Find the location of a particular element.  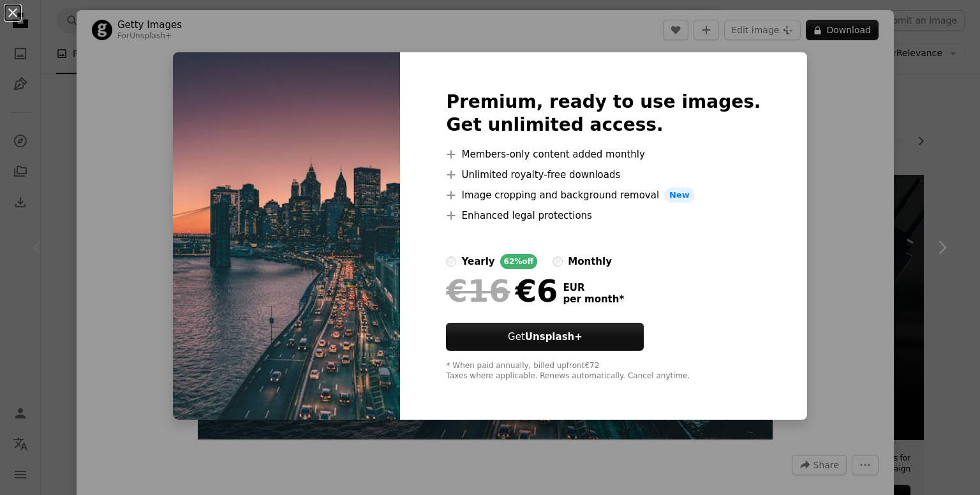

div: monthly is located at coordinates (590, 262).